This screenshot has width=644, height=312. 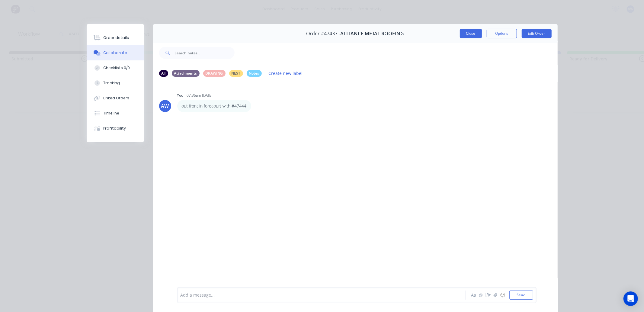 What do you see at coordinates (115, 98) in the screenshot?
I see `button: Linked Orders` at bounding box center [115, 98].